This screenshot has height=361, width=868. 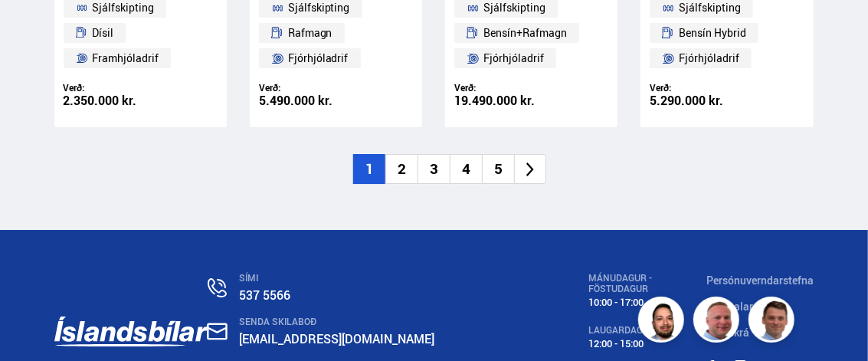 I want to click on div: 2.350.000 kr., so click(x=141, y=100).